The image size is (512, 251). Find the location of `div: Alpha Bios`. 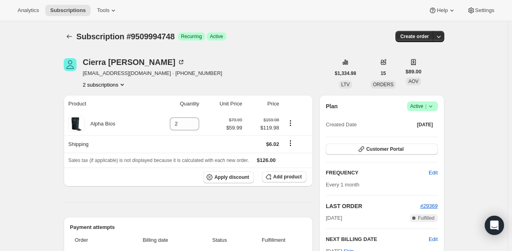

div: Alpha Bios is located at coordinates (100, 124).